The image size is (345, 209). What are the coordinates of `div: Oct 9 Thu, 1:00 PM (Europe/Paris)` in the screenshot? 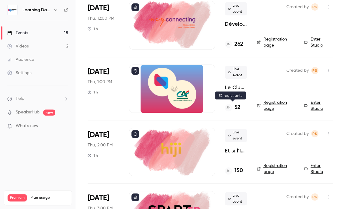 It's located at (103, 89).